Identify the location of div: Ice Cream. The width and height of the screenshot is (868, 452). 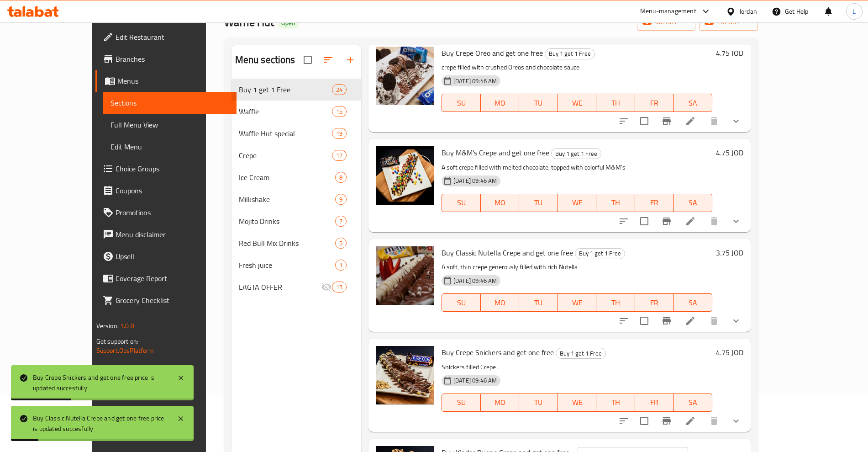
(287, 177).